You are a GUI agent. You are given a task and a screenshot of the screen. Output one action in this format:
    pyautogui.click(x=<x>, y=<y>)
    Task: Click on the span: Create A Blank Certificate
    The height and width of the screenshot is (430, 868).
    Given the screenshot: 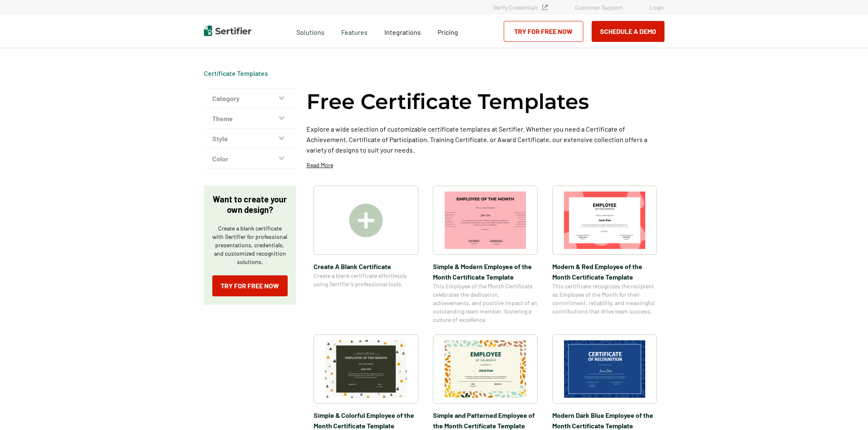 What is the action you would take?
    pyautogui.click(x=366, y=266)
    